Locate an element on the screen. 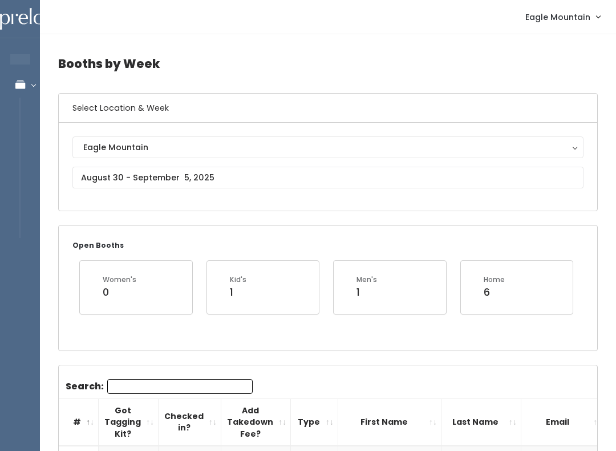 The width and height of the screenshot is (616, 451). h4: Booths by Week is located at coordinates (328, 63).